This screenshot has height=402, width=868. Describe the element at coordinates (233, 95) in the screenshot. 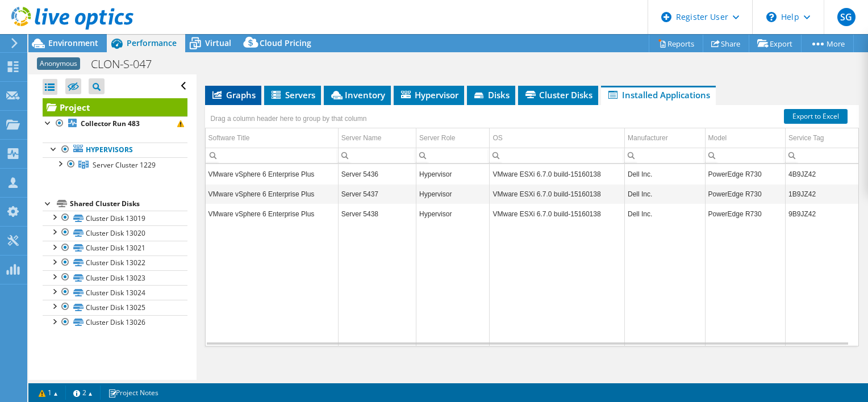

I see `span: Graphs` at that location.